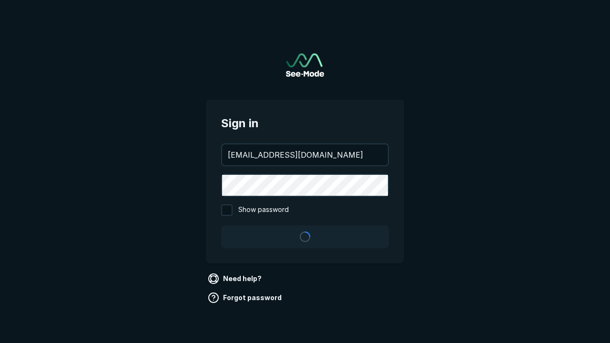 Image resolution: width=610 pixels, height=343 pixels. I want to click on span: Show password, so click(264, 210).